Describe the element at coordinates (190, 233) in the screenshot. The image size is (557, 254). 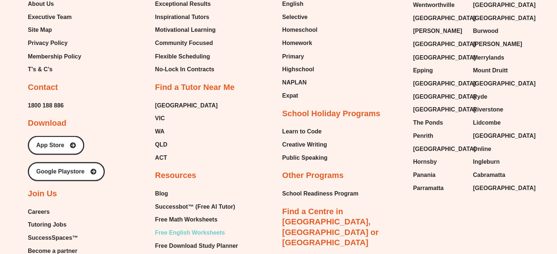
I see `span: Free English Worksheets` at that location.